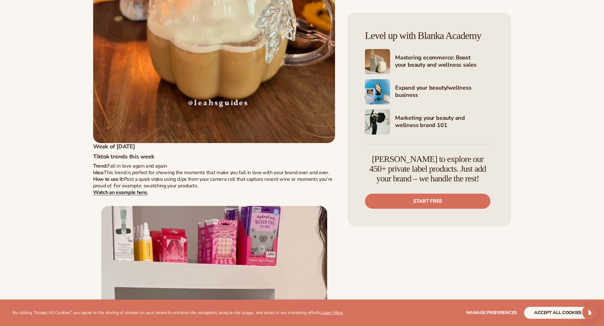 The image size is (604, 326). Describe the element at coordinates (444, 122) in the screenshot. I see `h4: Marketing your beauty and wellness brand 101` at that location.